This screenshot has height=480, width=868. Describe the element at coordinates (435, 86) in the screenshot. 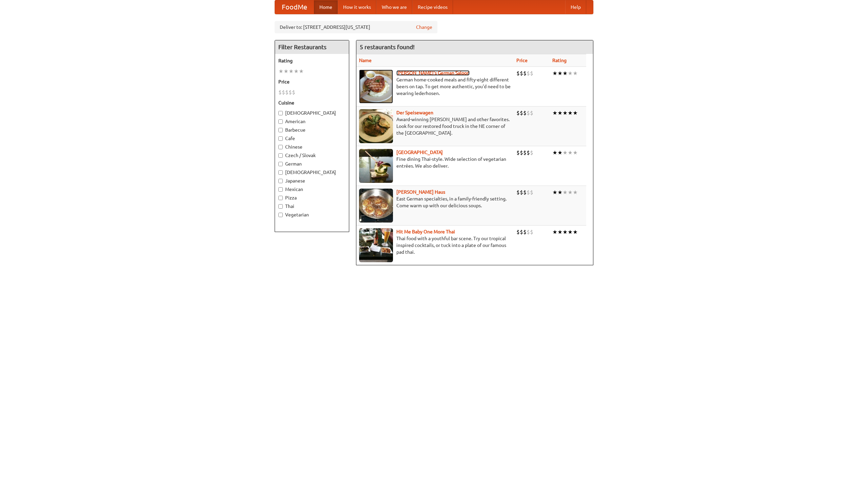

I see `p: German home-cooked meals and fifty-eight different beers on tap. To get more authentic, you'd nee...` at that location.